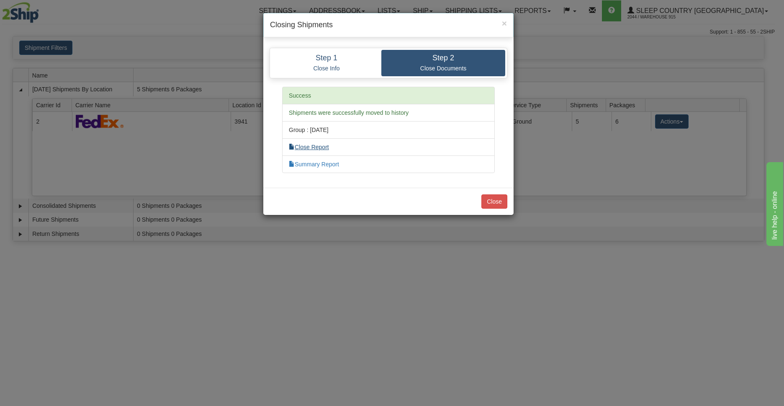  I want to click on h4: Closing Shipments, so click(389, 25).